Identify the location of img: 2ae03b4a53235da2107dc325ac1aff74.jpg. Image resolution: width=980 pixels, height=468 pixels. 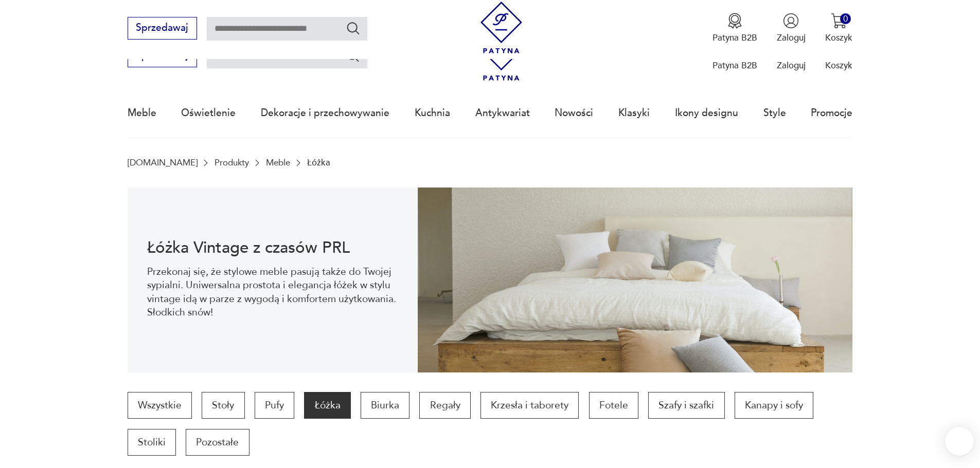
(635, 280).